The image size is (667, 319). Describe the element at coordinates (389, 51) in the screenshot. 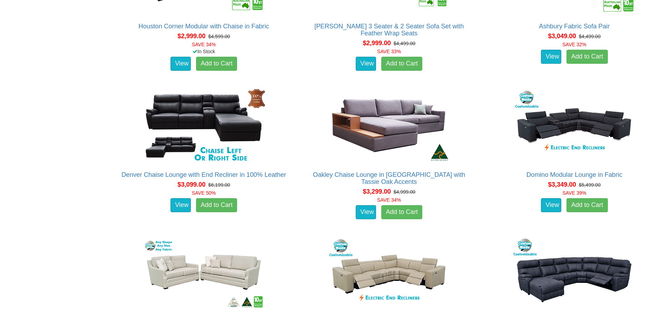

I see `font: SAVE 33%` at that location.